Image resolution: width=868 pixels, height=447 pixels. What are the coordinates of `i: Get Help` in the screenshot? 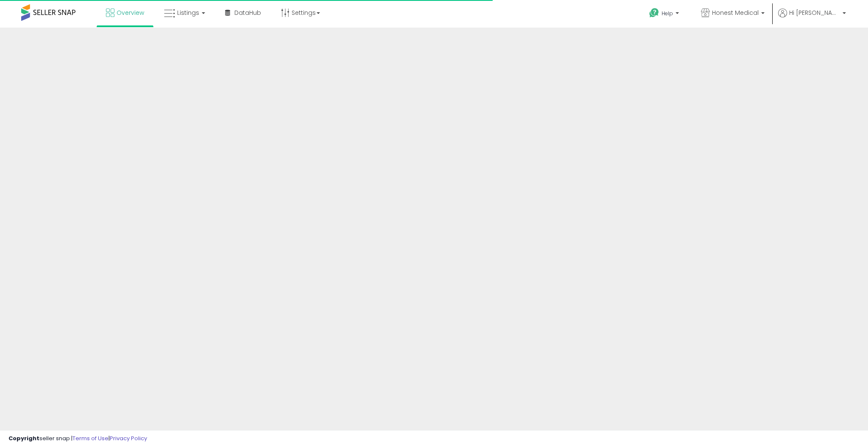 It's located at (654, 13).